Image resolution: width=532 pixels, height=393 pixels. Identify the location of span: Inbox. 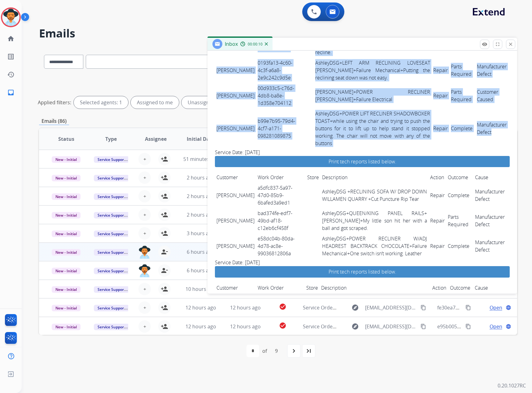
(231, 44).